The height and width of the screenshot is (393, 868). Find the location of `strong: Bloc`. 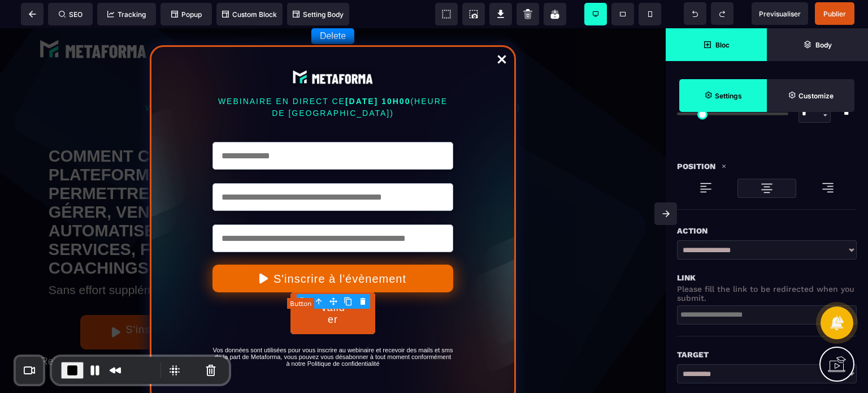

strong: Bloc is located at coordinates (722, 45).